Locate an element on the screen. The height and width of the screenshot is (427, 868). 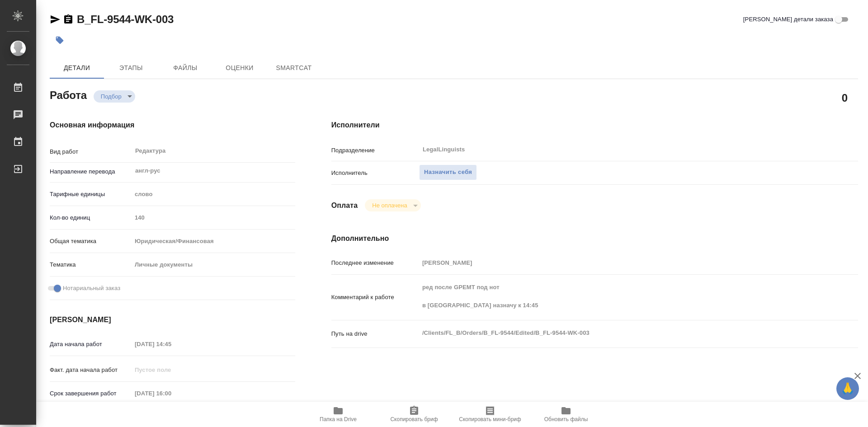
button: Подбор is located at coordinates (111, 97).